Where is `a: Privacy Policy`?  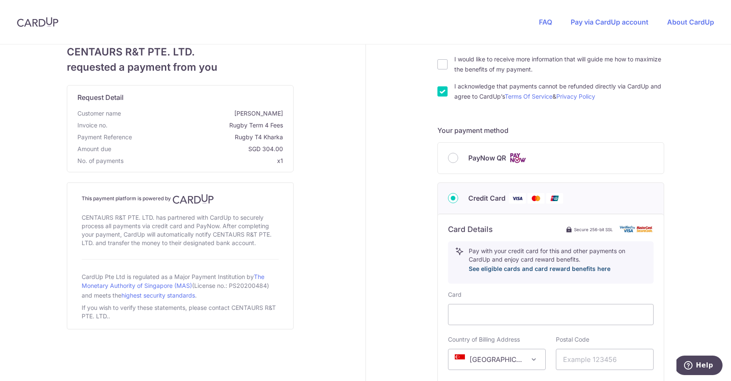
a: Privacy Policy is located at coordinates (576, 96).